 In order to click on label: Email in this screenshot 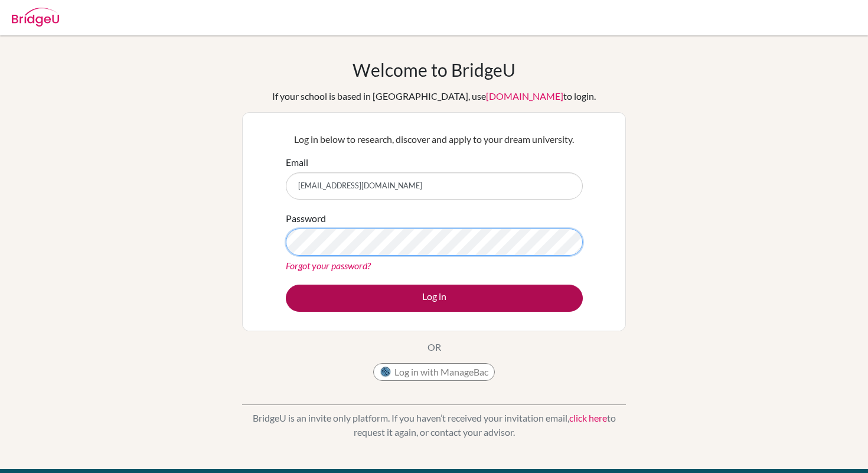, I will do `click(297, 162)`.